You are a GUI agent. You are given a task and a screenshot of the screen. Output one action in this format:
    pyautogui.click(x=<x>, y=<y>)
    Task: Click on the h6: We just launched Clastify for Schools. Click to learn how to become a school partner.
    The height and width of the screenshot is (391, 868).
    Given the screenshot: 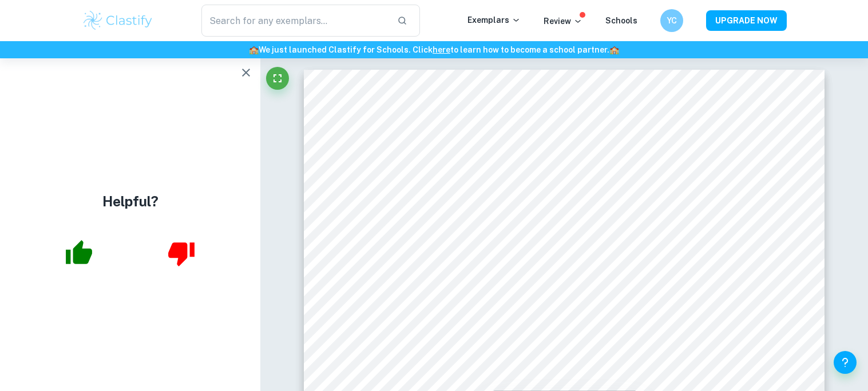 What is the action you would take?
    pyautogui.click(x=434, y=50)
    